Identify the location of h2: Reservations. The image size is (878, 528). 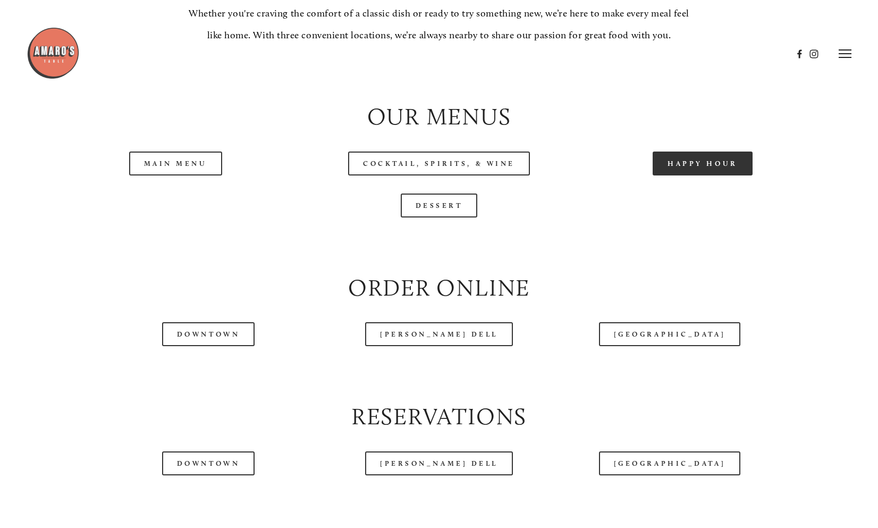
(439, 416).